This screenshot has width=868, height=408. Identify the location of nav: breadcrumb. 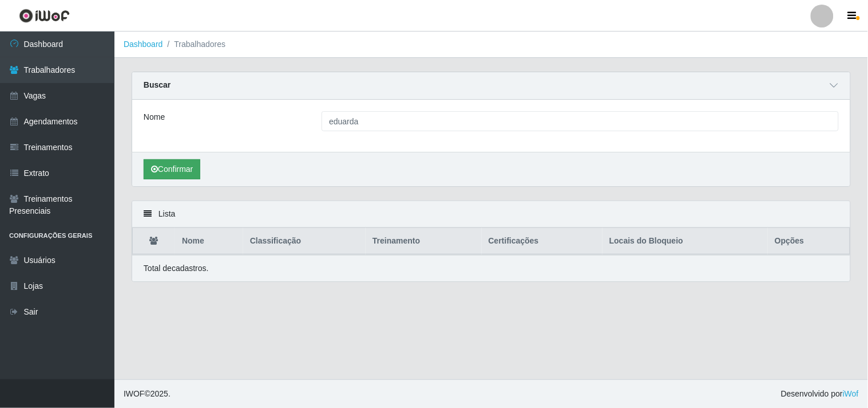
(491, 45).